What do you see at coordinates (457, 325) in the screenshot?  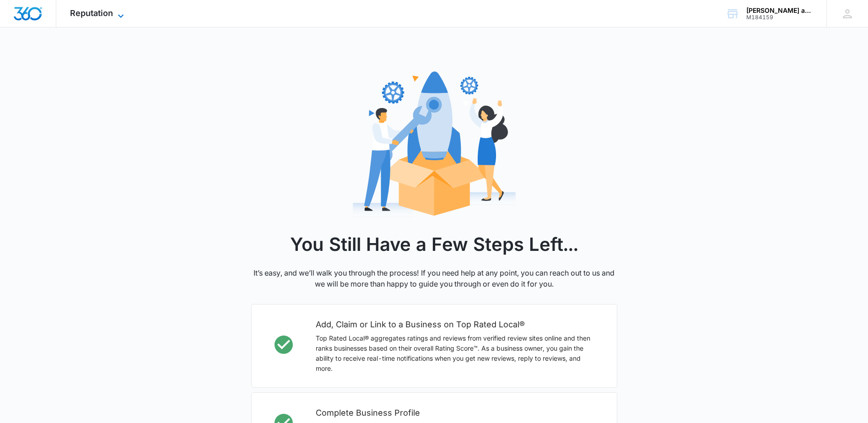 I see `h2: Add, Claim or Link to a Business on Top Rated Local®` at bounding box center [457, 325].